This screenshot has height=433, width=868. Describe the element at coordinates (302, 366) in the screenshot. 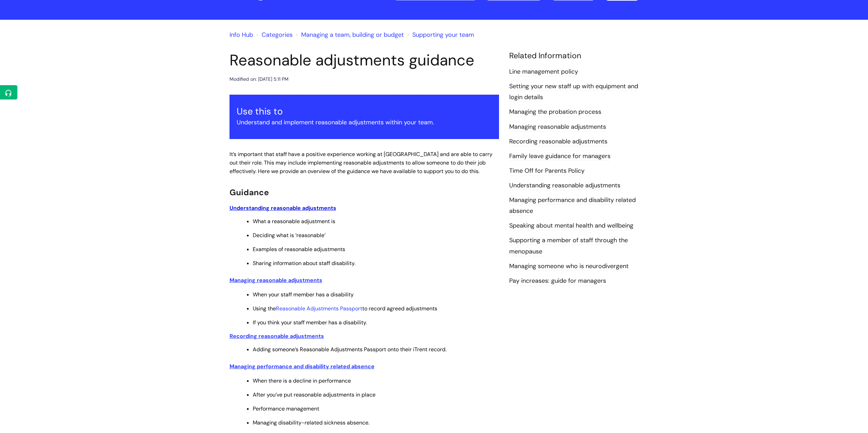

I see `u: Managing performance and disability related absence` at that location.